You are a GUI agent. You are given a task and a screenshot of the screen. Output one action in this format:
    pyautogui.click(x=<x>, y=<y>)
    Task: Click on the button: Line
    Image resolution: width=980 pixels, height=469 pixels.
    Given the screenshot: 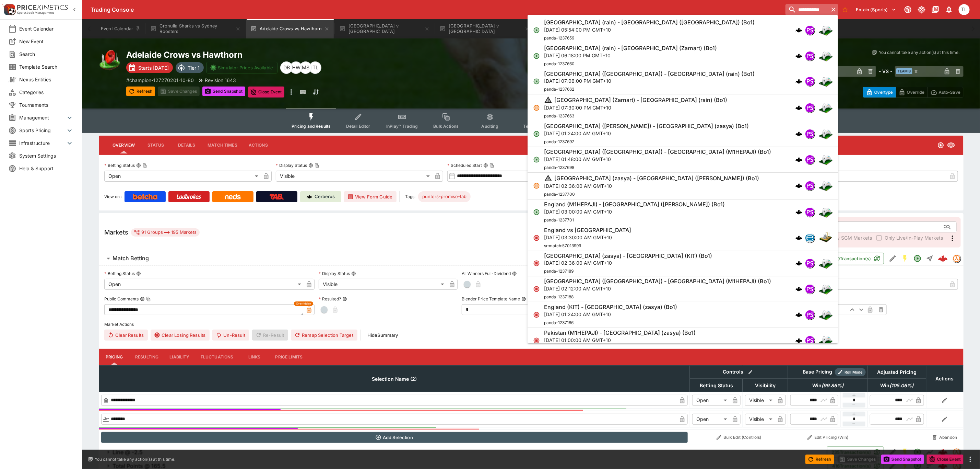 What is the action you would take?
    pyautogui.click(x=930, y=452)
    